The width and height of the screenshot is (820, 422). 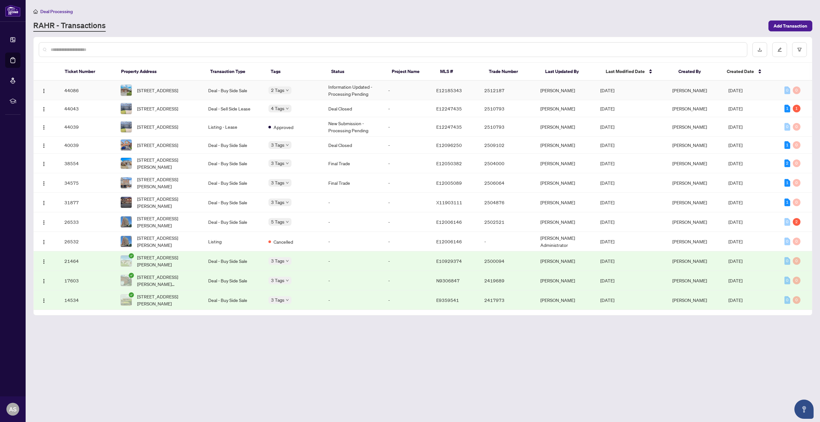 I want to click on span: E12185343, so click(x=449, y=90).